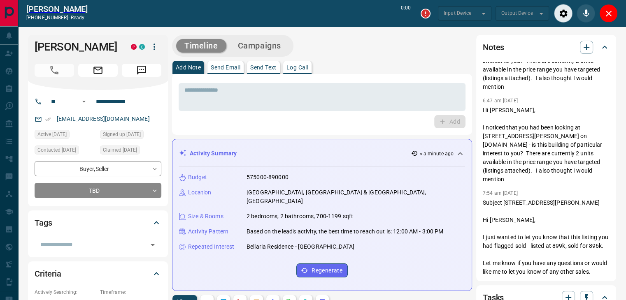 This screenshot has width=626, height=300. I want to click on div: condos.ca, so click(142, 47).